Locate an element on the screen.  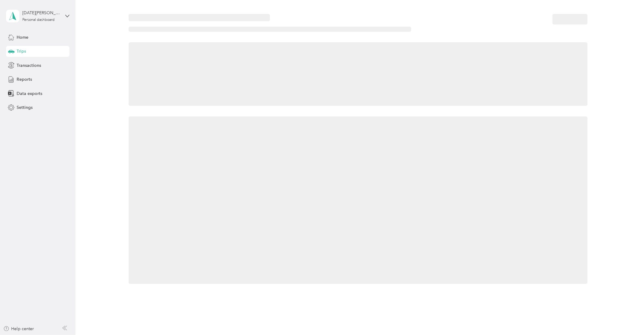
span: Trips is located at coordinates (21, 51).